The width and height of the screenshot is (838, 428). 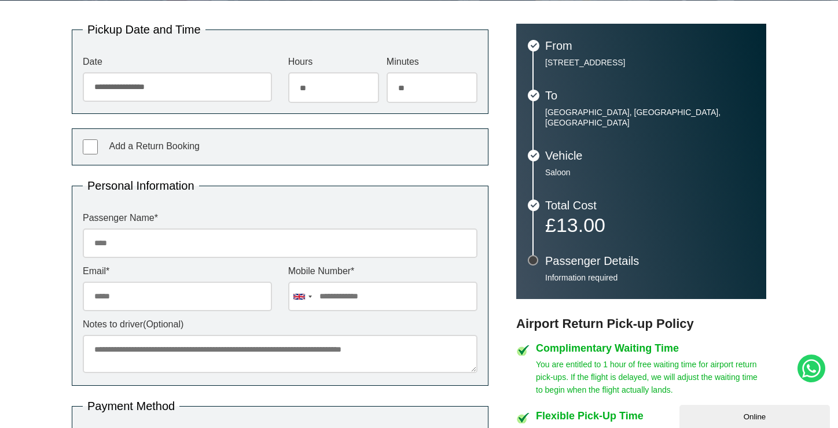 What do you see at coordinates (280, 218) in the screenshot?
I see `label: Passenger Name` at bounding box center [280, 218].